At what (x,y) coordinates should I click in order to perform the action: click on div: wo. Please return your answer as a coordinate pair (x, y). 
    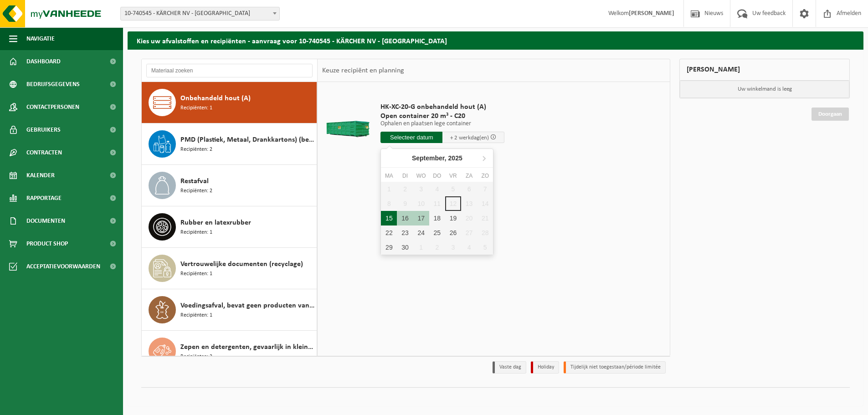
    Looking at the image, I should click on (421, 176).